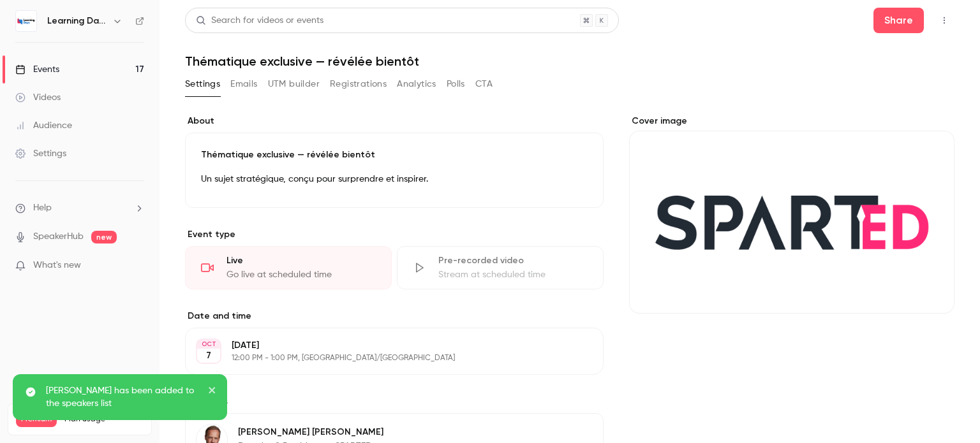 The image size is (980, 443). I want to click on p: 7, so click(209, 356).